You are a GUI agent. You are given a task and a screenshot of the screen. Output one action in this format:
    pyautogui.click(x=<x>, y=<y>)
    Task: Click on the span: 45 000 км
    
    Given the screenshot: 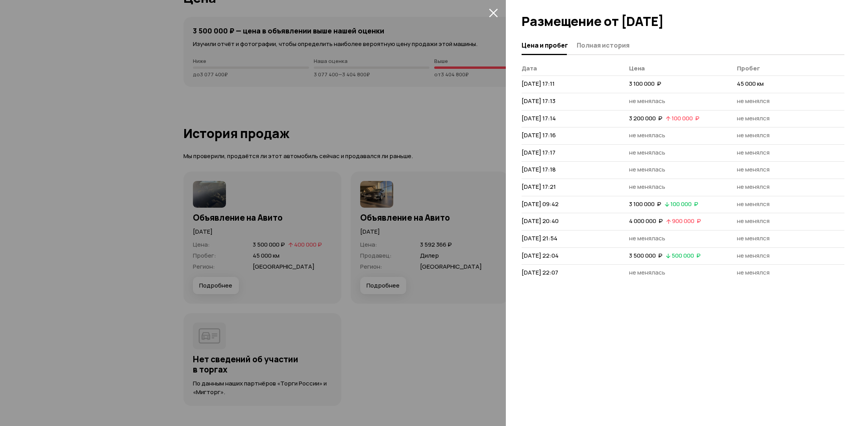 What is the action you would take?
    pyautogui.click(x=751, y=83)
    